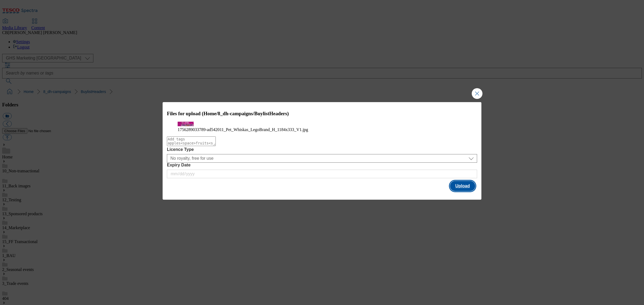  What do you see at coordinates (322, 151) in the screenshot?
I see `div: Modal` at bounding box center [322, 151].